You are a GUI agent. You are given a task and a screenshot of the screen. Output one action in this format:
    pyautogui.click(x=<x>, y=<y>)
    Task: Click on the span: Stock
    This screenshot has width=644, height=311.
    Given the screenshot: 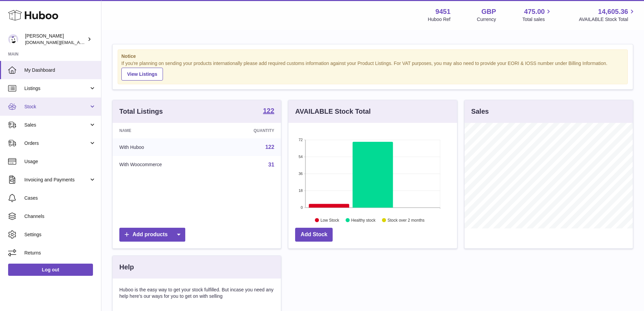 What is the action you would take?
    pyautogui.click(x=56, y=106)
    